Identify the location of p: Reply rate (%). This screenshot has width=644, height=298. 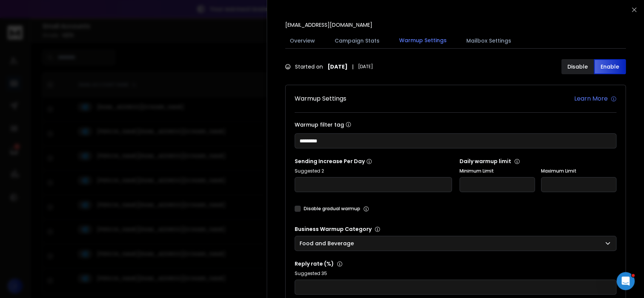
(455, 264).